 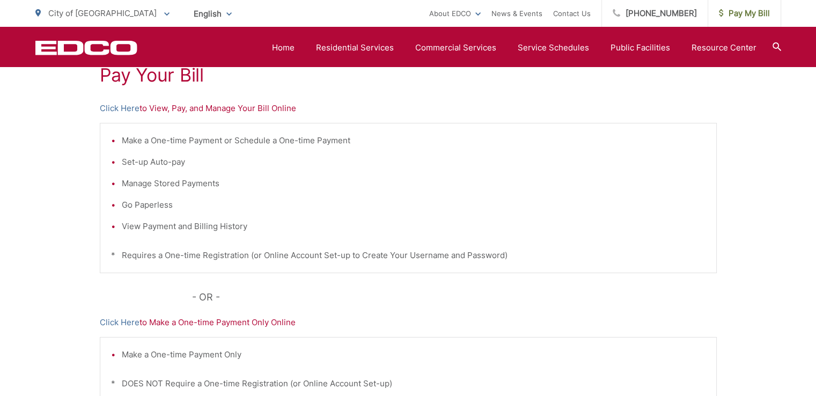 I want to click on p: to View, Pay, and Manage Your Bill Online, so click(x=408, y=108).